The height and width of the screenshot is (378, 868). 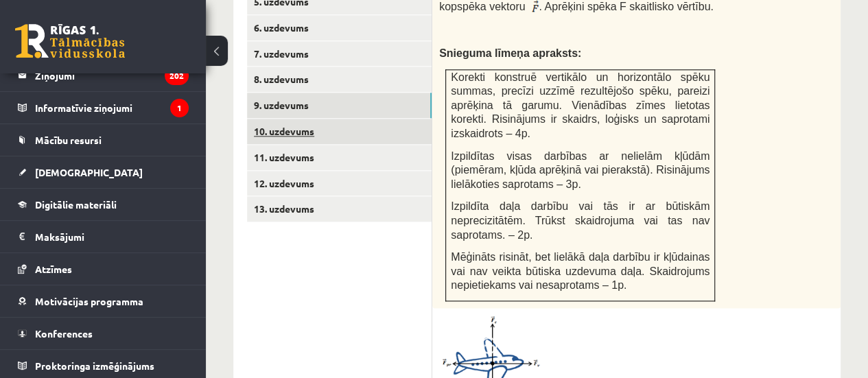 What do you see at coordinates (196, 21) in the screenshot?
I see `body: Editor, wiswyg-editor-user-answer-47433847878520` at bounding box center [196, 21].